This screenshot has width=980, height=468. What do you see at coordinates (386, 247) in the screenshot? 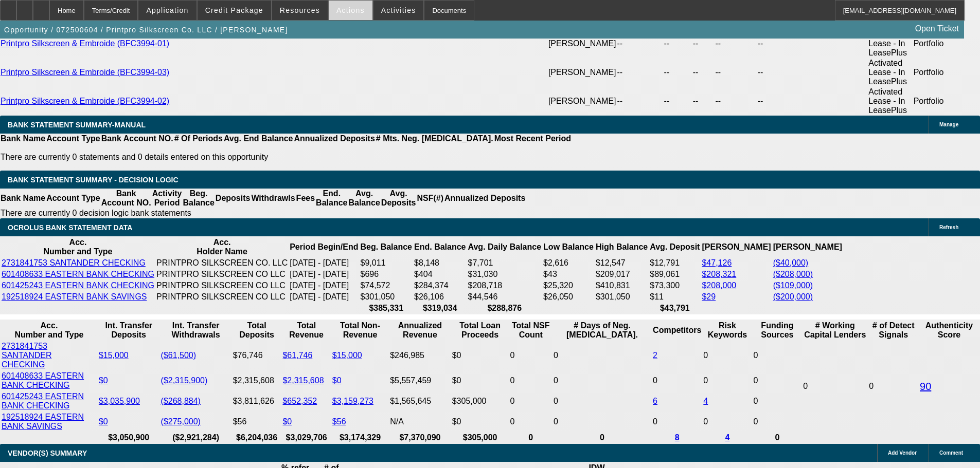
I see `th: Beg. Balance` at bounding box center [386, 247].